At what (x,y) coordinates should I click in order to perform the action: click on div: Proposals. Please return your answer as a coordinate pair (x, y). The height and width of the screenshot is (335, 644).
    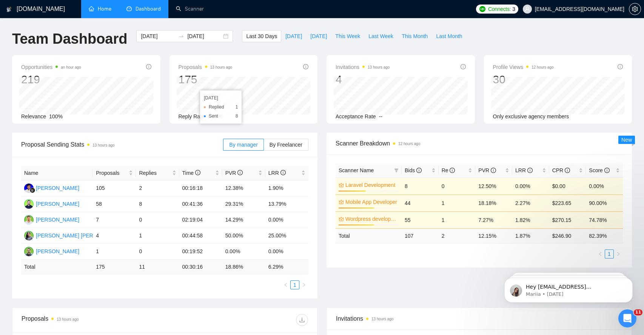
    Looking at the image, I should click on (93, 320).